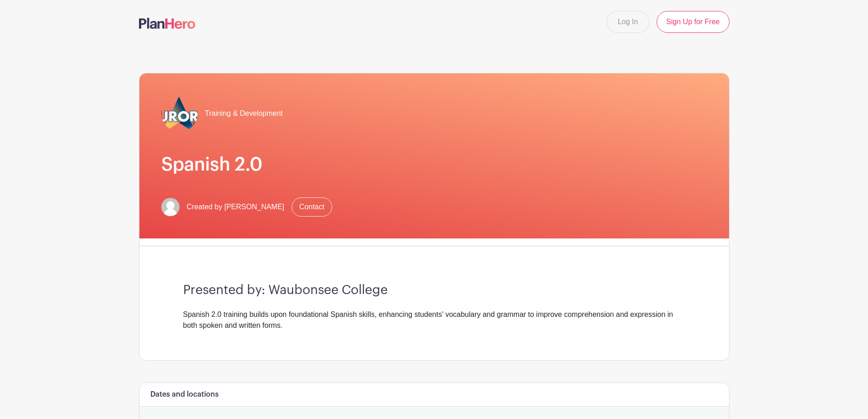 The width and height of the screenshot is (868, 419). Describe the element at coordinates (434, 290) in the screenshot. I see `h3: Presented by: Waubonsee College` at that location.